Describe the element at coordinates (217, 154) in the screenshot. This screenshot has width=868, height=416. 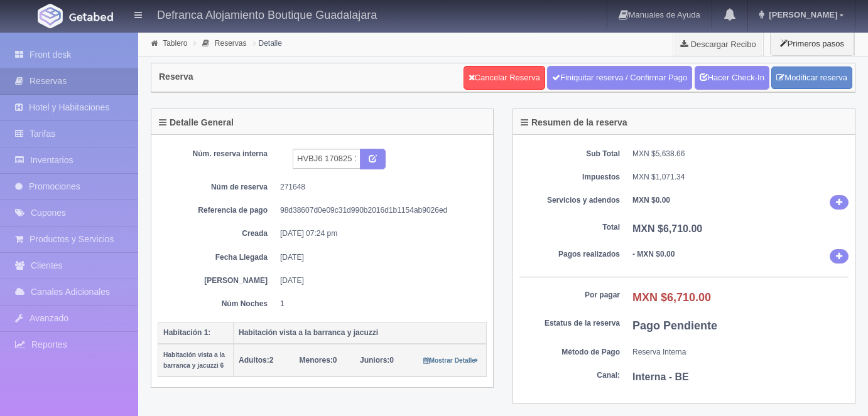
I see `dt: Núm. reserva interna` at that location.